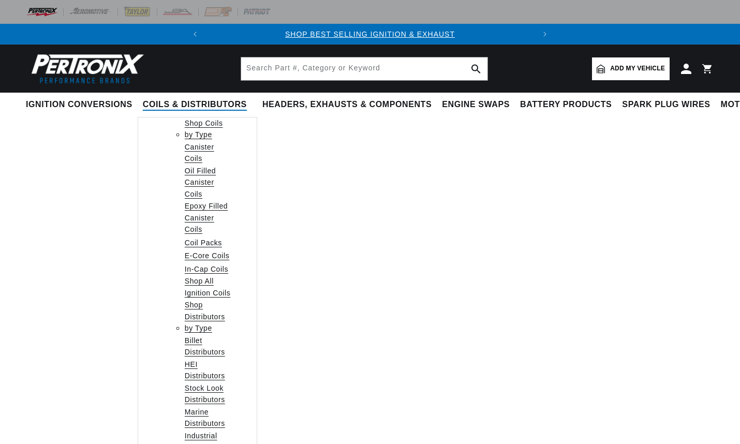 This screenshot has height=444, width=740. I want to click on a: E-Core Coils, so click(207, 256).